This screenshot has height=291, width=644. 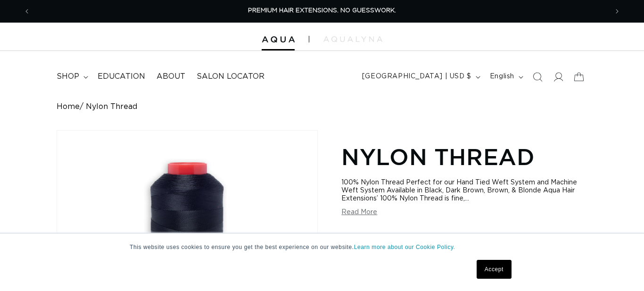 What do you see at coordinates (617, 11) in the screenshot?
I see `button: Next announcement` at bounding box center [617, 11].